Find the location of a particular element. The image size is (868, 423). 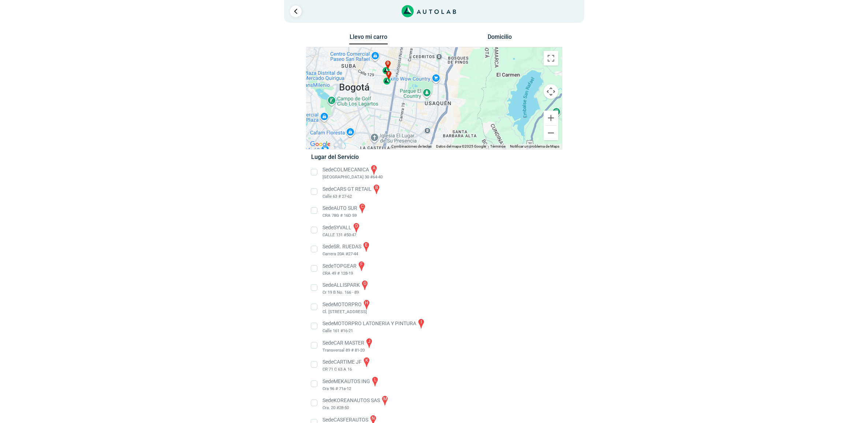

img: Google is located at coordinates (320, 144).